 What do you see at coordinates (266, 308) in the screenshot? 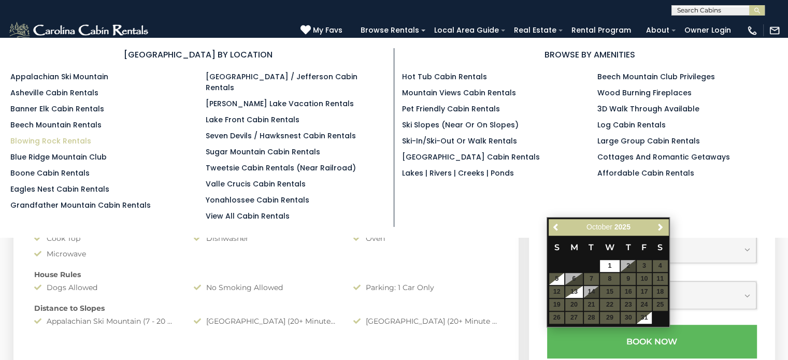
I see `div: Distance to Slopes` at bounding box center [266, 308].